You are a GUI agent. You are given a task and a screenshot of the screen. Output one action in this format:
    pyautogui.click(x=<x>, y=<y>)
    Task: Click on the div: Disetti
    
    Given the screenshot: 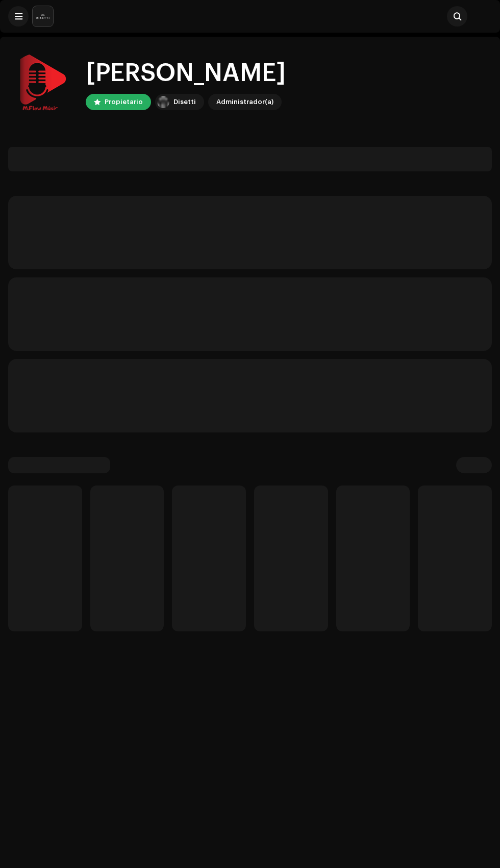 What is the action you would take?
    pyautogui.click(x=185, y=102)
    